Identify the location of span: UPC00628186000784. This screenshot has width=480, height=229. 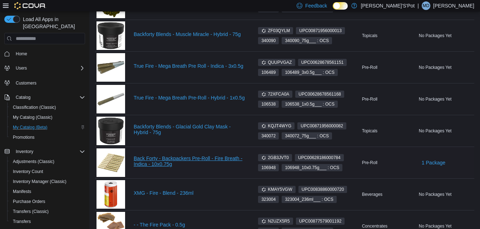
(319, 158).